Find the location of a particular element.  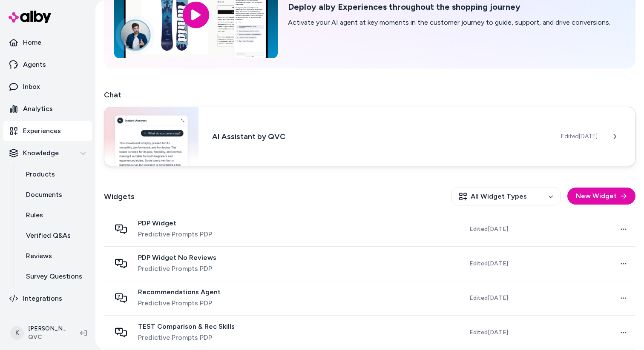

a: Experiences is located at coordinates (48, 131).